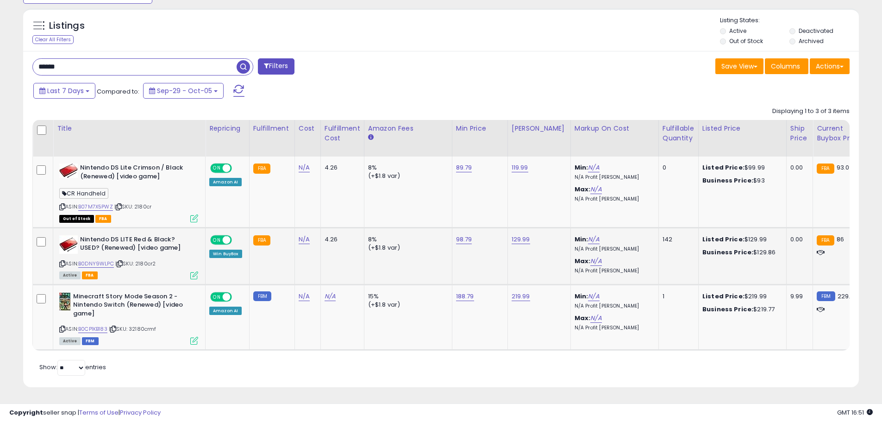  Describe the element at coordinates (69, 244) in the screenshot. I see `img: 41KPIYhuHTL._SL40_.jpg` at that location.